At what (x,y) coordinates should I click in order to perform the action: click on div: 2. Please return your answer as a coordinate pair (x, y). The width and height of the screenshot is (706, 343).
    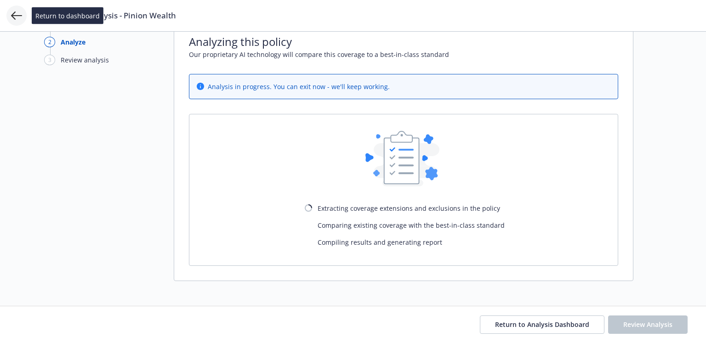
    Looking at the image, I should click on (50, 42).